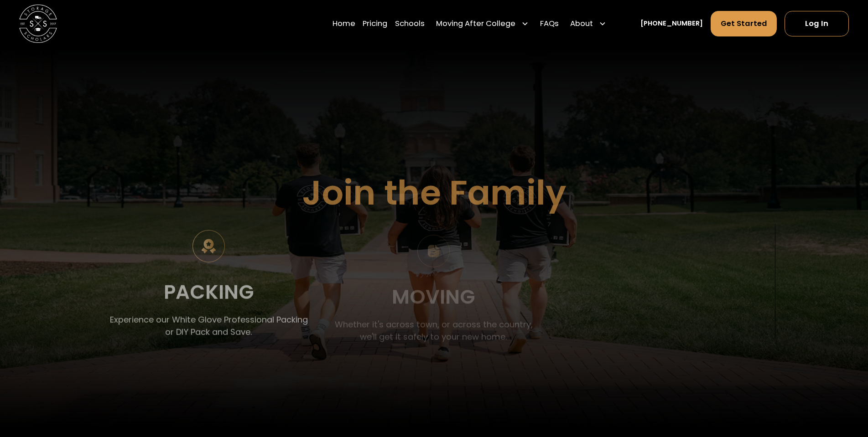  I want to click on img: Storage Scholars main logo, so click(38, 23).